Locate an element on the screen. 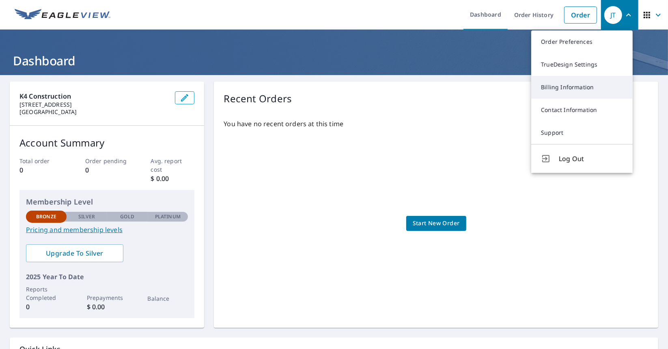  span: Upgrade To Silver is located at coordinates (75, 253).